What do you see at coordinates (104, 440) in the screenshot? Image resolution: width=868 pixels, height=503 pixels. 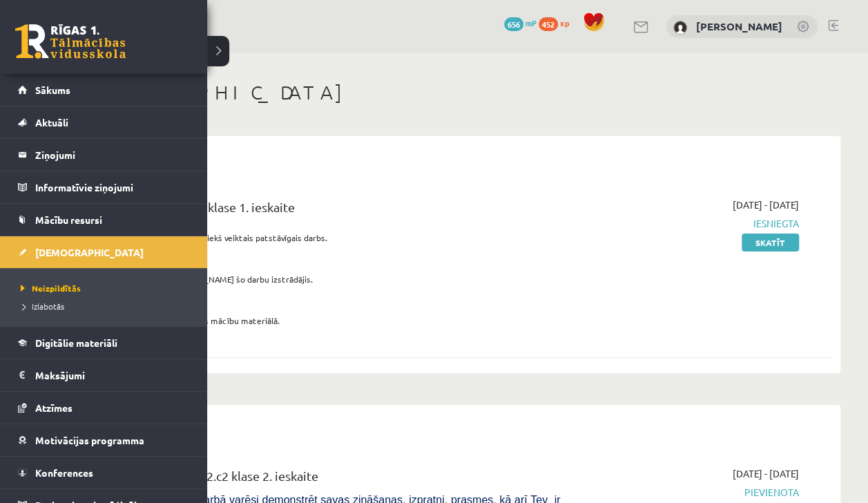 I see `a: Motivācijas programma` at bounding box center [104, 440].